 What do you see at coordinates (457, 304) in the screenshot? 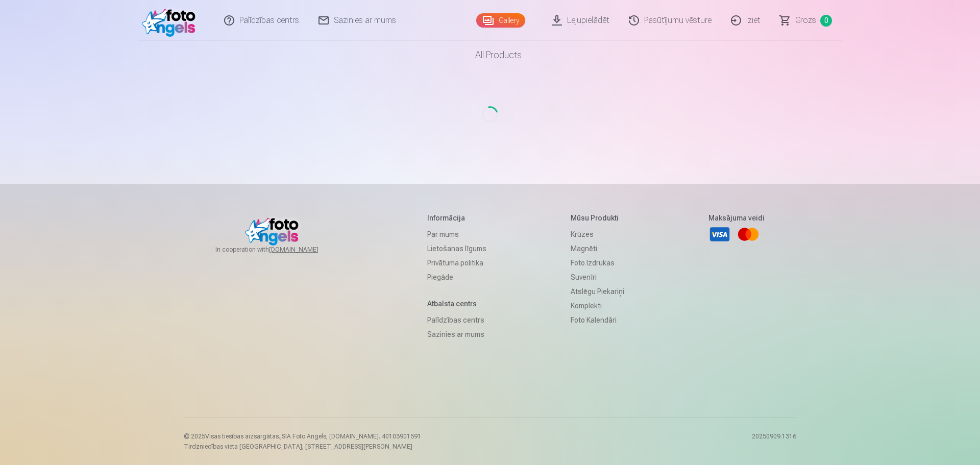
I see `h5: Atbalsta centrs` at bounding box center [457, 304].